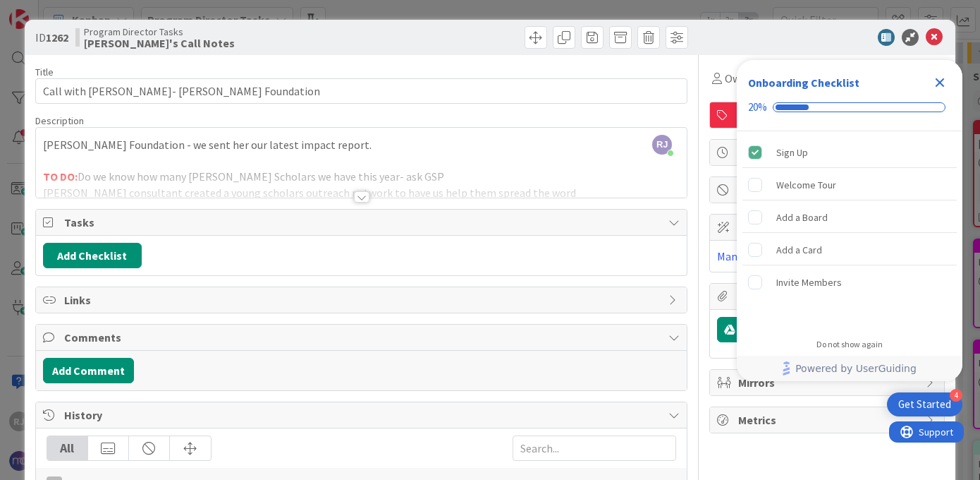  Describe the element at coordinates (88, 370) in the screenshot. I see `button: Add Comment` at that location.